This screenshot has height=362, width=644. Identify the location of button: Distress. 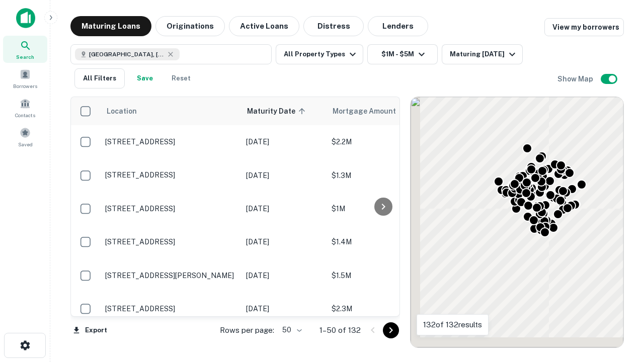
(334, 26).